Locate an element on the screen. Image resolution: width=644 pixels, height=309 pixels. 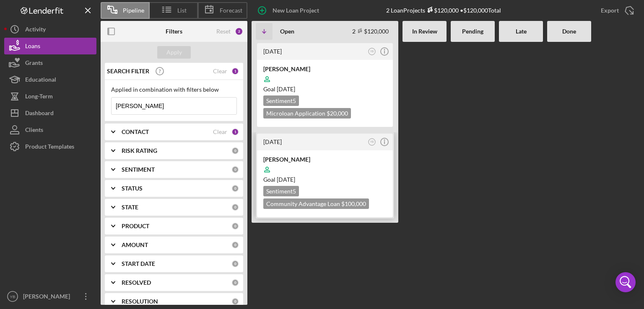
b: RISK RATING is located at coordinates (139, 151).